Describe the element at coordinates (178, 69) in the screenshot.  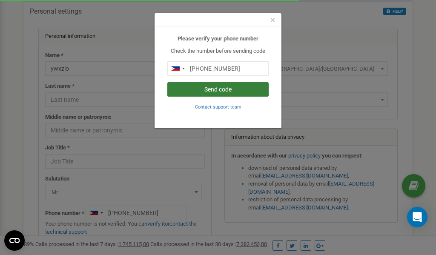
I see `div: Telephone country code` at that location.